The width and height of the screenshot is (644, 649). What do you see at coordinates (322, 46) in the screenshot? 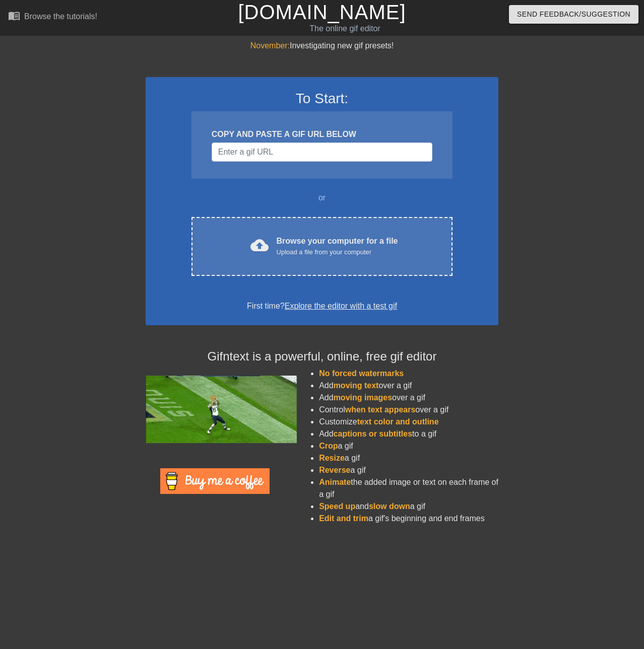
I see `div: Investigating new gif presets!` at bounding box center [322, 46].